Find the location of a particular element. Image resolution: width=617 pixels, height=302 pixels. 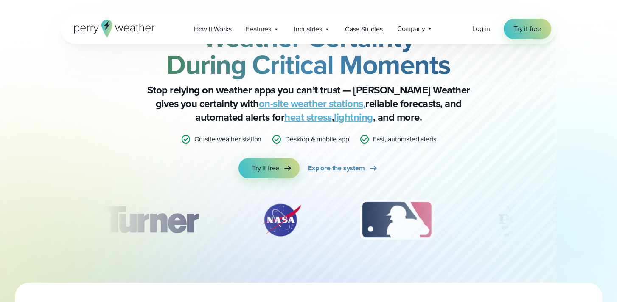

strong: Weather Certainty During Critical Moments is located at coordinates (309, 51).